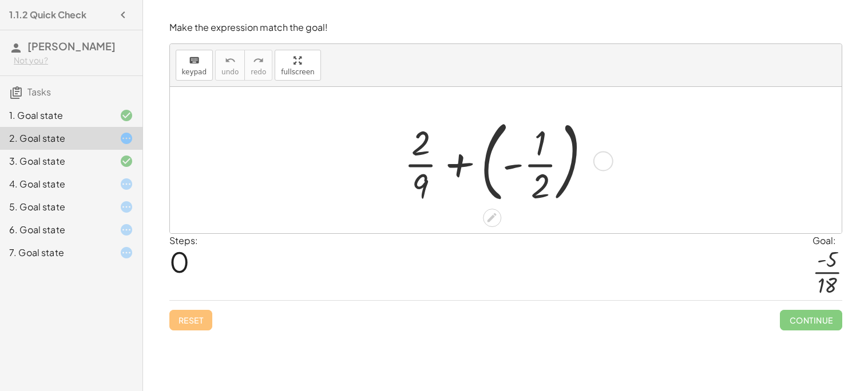  What do you see at coordinates (492, 218) in the screenshot?
I see `div: Edit math` at bounding box center [492, 218].